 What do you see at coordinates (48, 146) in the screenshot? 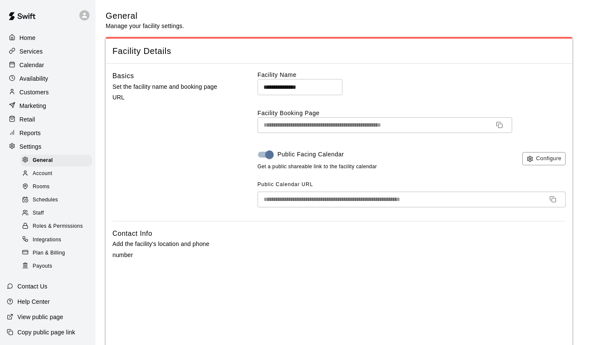
I see `div: Settings` at bounding box center [48, 146].